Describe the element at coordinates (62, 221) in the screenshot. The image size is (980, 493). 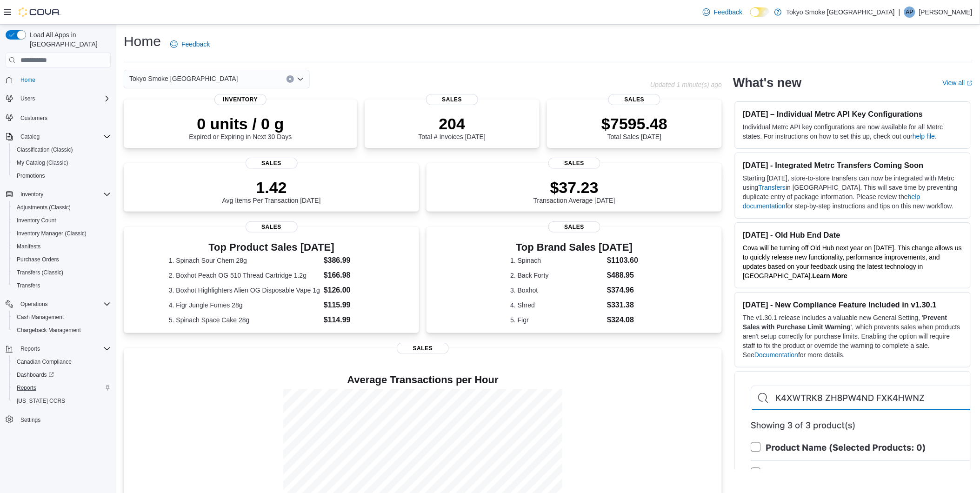
I see `button: Inventory Count` at that location.